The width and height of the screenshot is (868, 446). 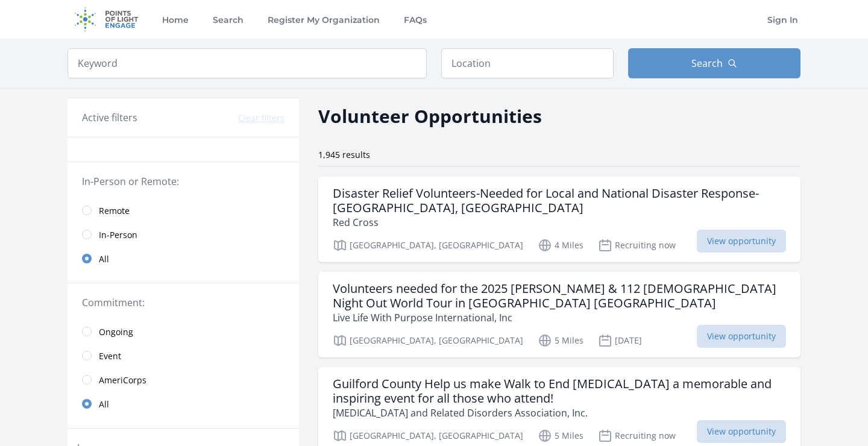 What do you see at coordinates (116, 332) in the screenshot?
I see `span: Ongoing` at bounding box center [116, 332].